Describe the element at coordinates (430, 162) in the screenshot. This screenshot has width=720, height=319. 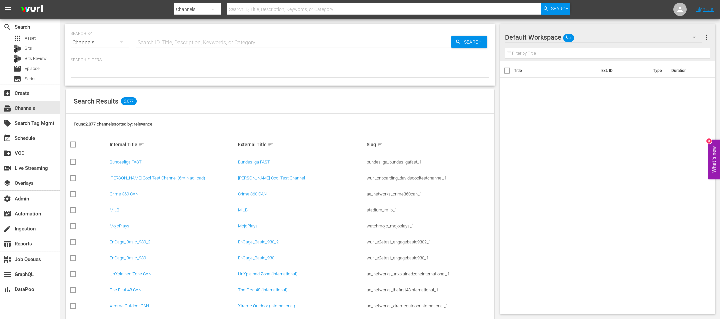
I see `div: bundesliga_bundesligafast_1` at that location.